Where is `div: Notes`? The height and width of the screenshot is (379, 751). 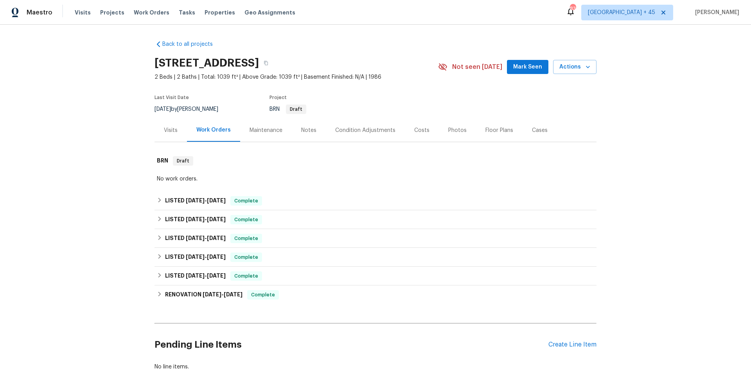
div: Notes is located at coordinates (309, 130).